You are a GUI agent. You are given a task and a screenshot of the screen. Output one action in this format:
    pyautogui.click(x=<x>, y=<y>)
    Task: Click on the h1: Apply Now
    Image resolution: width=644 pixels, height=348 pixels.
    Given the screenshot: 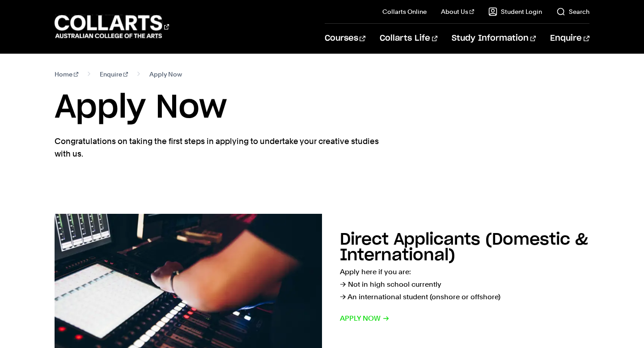 What is the action you would take?
    pyautogui.click(x=321, y=108)
    